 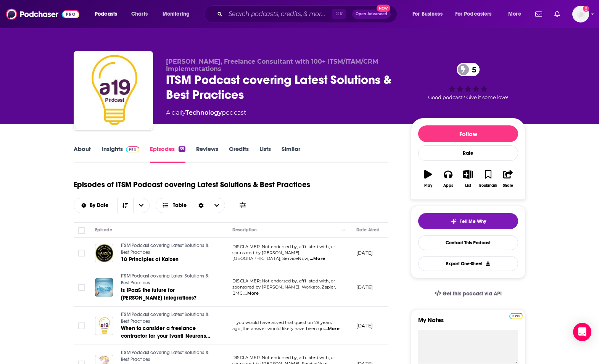 I want to click on div: Open Intercom Messenger, so click(x=582, y=332).